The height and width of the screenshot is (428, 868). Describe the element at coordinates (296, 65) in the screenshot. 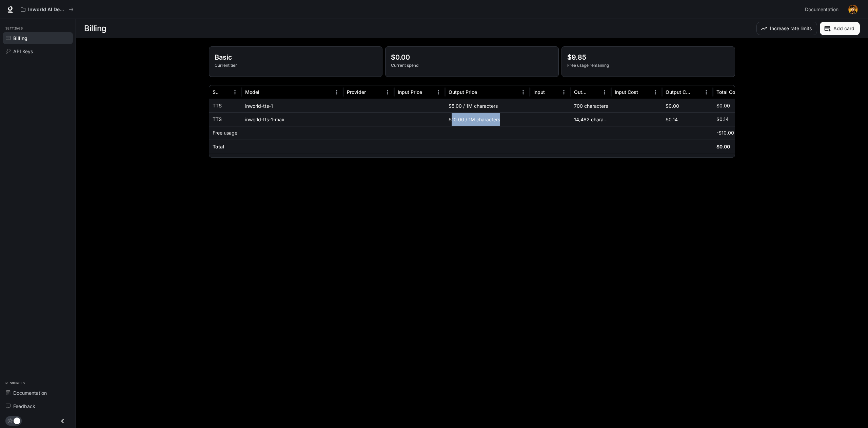

I see `p: Current tier` at that location.